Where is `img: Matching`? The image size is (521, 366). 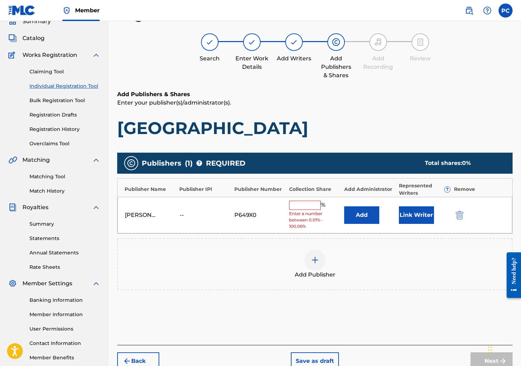 img: Matching is located at coordinates (13, 160).